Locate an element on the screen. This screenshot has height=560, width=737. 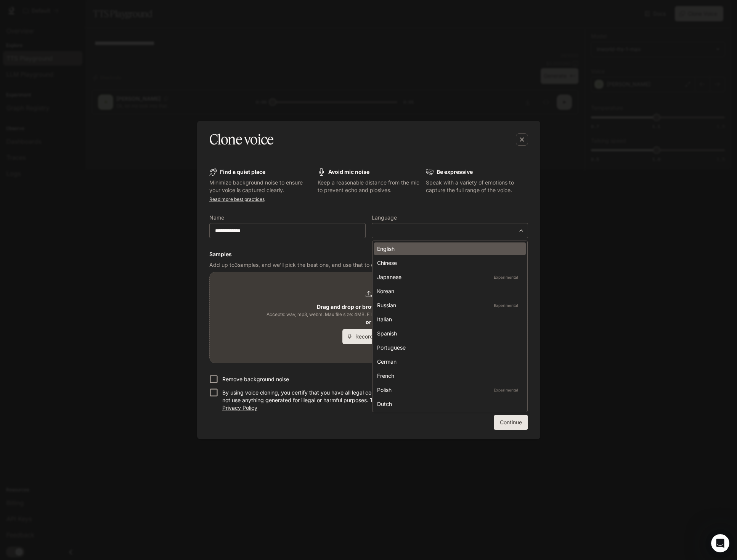
div: Dutch is located at coordinates (449, 404).